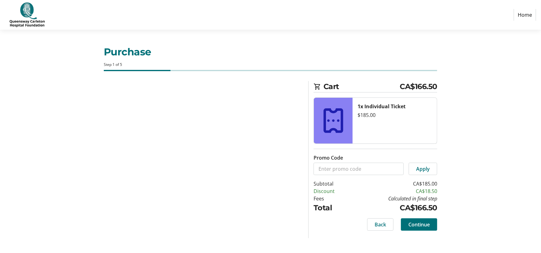 The image size is (541, 253). What do you see at coordinates (525, 15) in the screenshot?
I see `a: Home` at bounding box center [525, 15].